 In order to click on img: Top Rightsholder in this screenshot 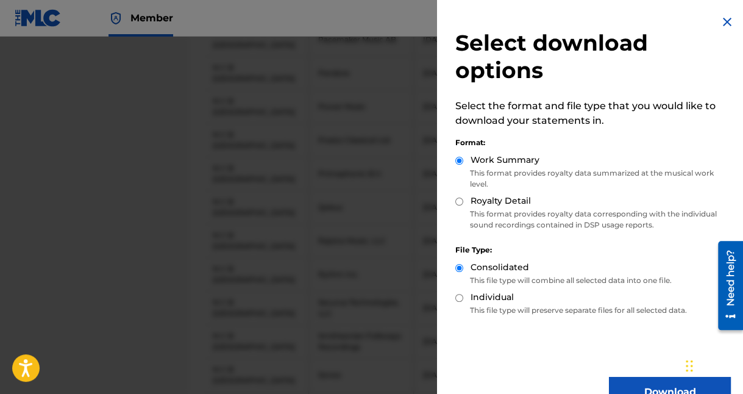, I will do `click(116, 18)`.